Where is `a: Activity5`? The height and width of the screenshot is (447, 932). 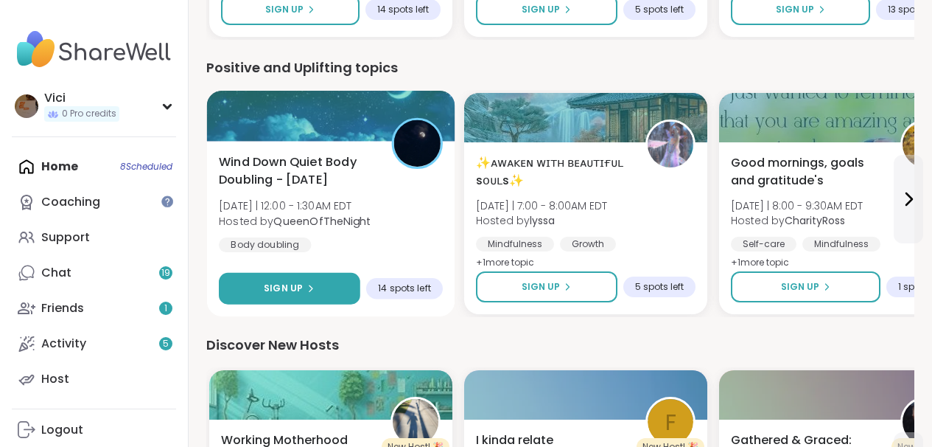 a: Activity5 is located at coordinates (94, 344).